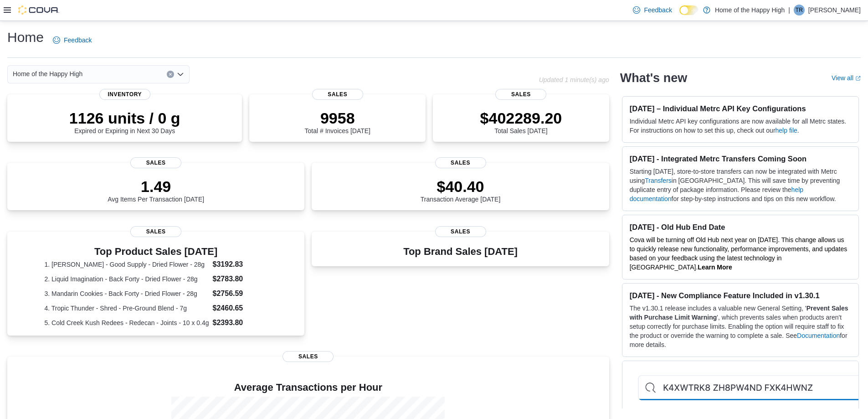  I want to click on span: TR, so click(799, 10).